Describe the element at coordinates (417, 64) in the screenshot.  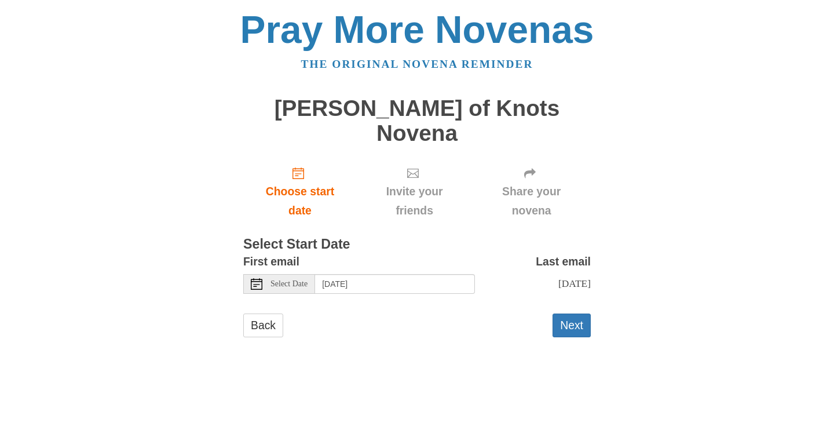
I see `a: The original novena reminder` at that location.